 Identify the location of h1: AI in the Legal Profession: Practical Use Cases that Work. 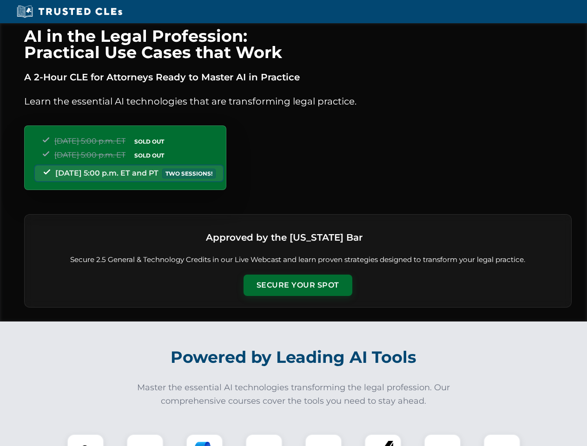
(298, 44).